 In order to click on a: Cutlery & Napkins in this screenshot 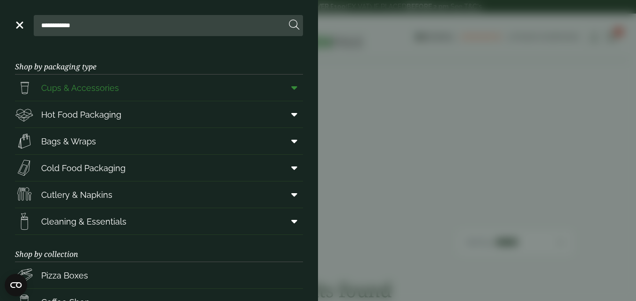, I will do `click(159, 194)`.